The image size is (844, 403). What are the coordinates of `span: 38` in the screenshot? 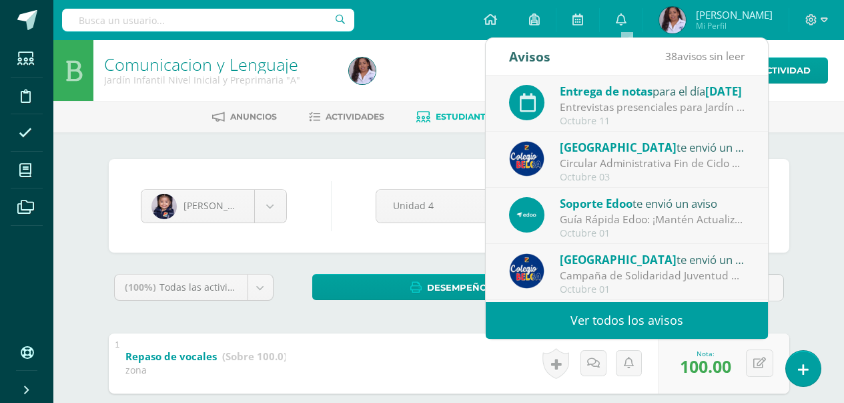 It's located at (672, 56).